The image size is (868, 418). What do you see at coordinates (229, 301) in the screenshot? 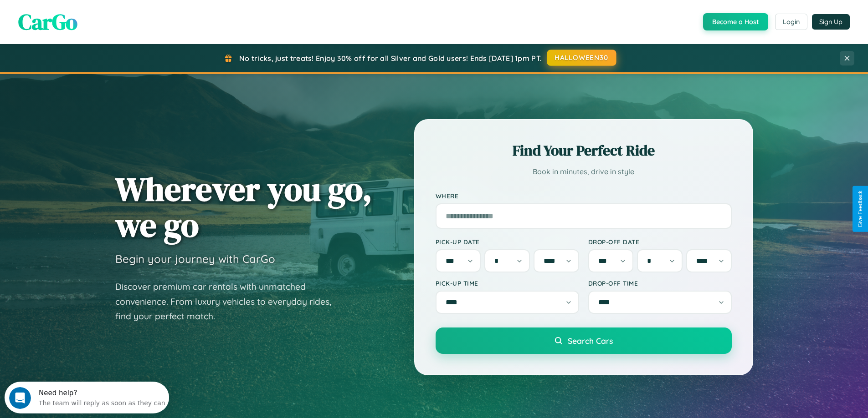
I see `p: Discover premium car rentals with unmatched convenience. From luxury vehicles to everyday rides, ...` at bounding box center [229, 301].